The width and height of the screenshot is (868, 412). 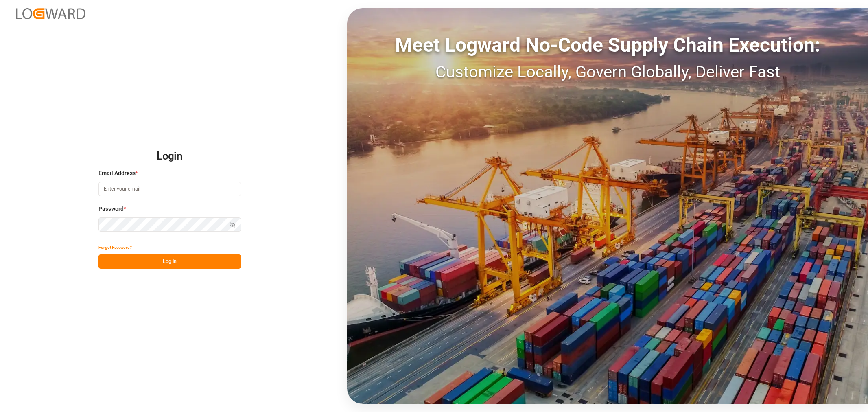 What do you see at coordinates (169, 261) in the screenshot?
I see `button: Log In` at bounding box center [169, 261].